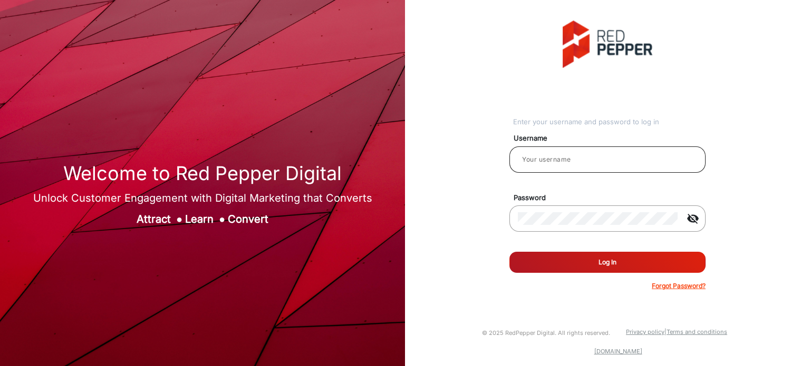 Image resolution: width=810 pixels, height=366 pixels. I want to click on button: Log In, so click(607, 263).